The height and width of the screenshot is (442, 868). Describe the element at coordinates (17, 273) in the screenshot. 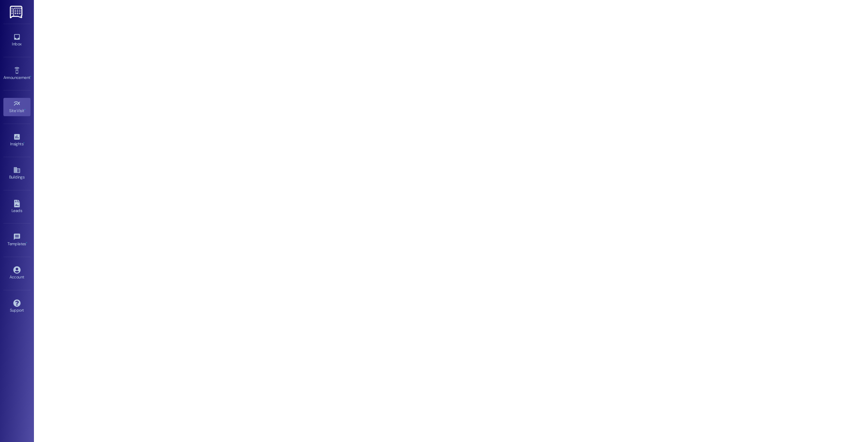

I see `a: Account` at that location.